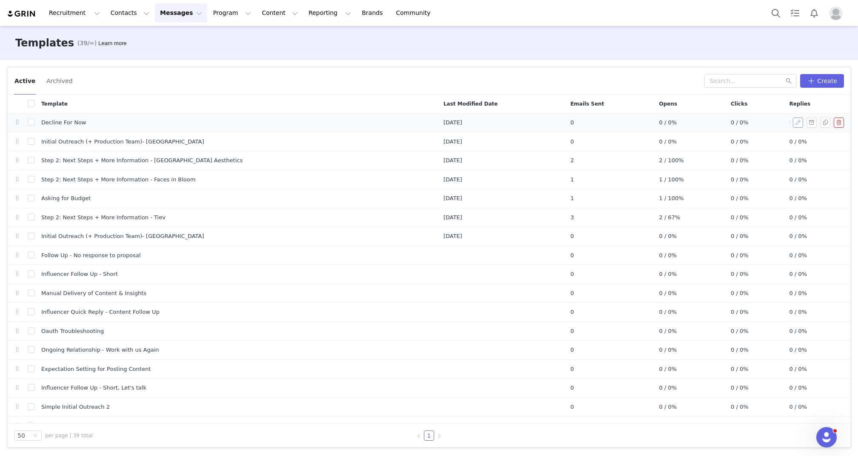  What do you see at coordinates (800, 104) in the screenshot?
I see `span: Replies` at bounding box center [800, 104].